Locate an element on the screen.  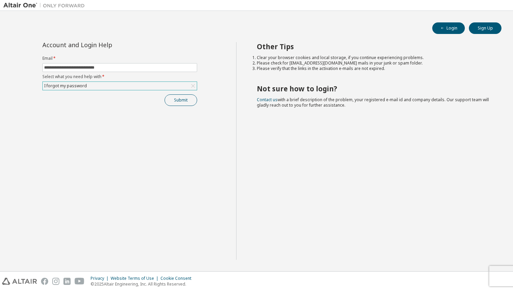
label: Email is located at coordinates (120, 58).